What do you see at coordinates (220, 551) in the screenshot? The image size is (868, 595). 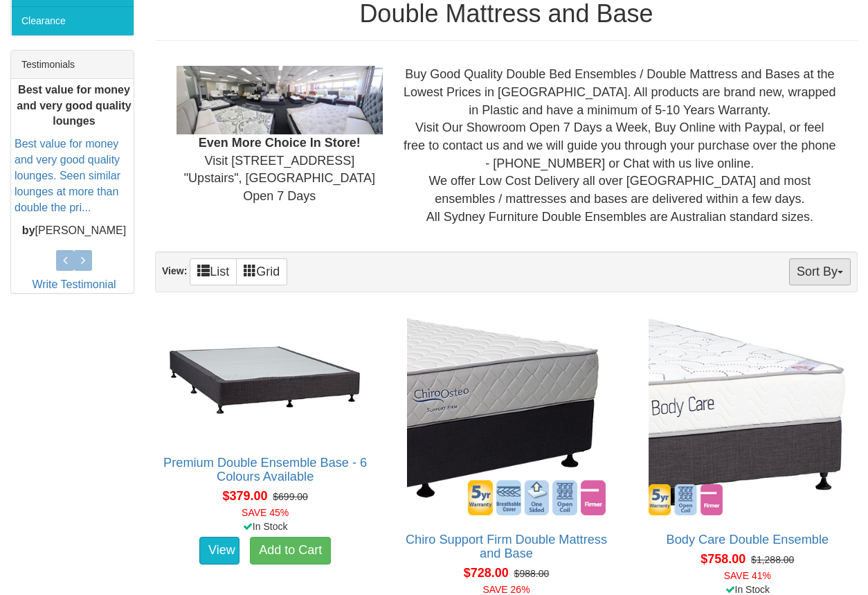 I see `a: View` at bounding box center [220, 551].